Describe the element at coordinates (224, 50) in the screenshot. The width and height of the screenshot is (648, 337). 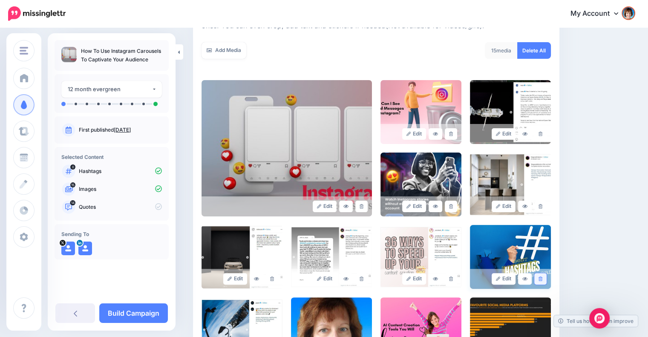
I see `a: Add Media` at that location.